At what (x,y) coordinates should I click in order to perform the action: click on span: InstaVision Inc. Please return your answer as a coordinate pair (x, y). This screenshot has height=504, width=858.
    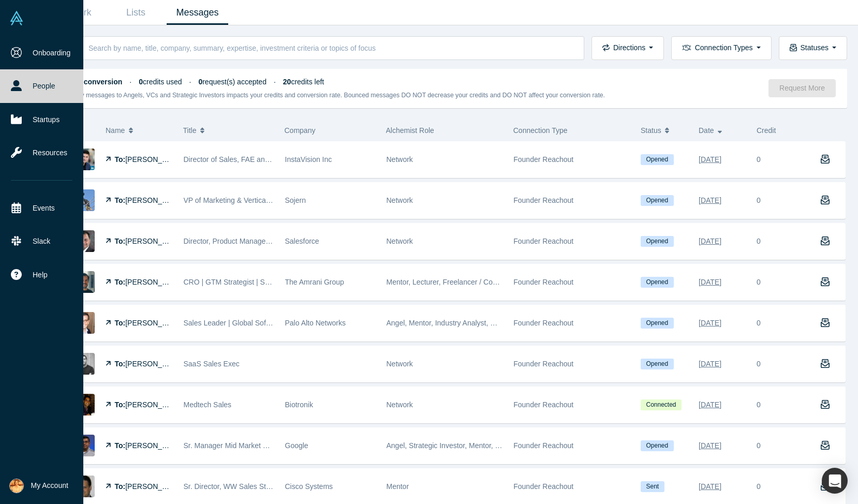
    Looking at the image, I should click on (308, 159).